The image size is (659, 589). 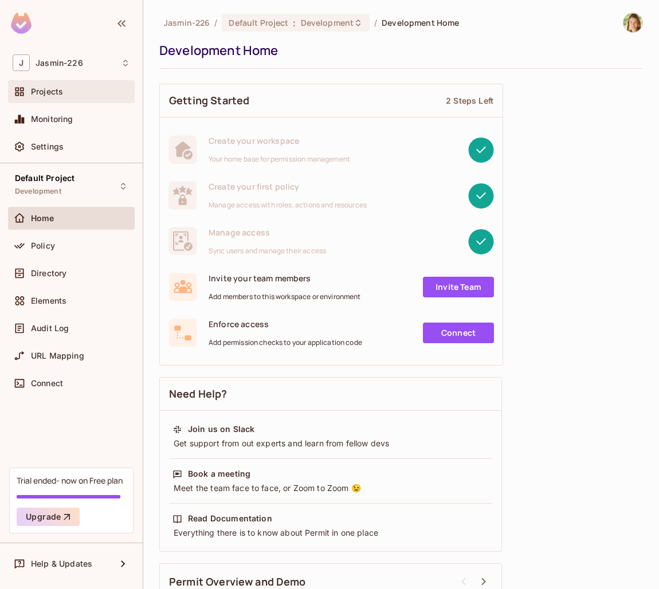 I want to click on button: Upgrade, so click(x=48, y=517).